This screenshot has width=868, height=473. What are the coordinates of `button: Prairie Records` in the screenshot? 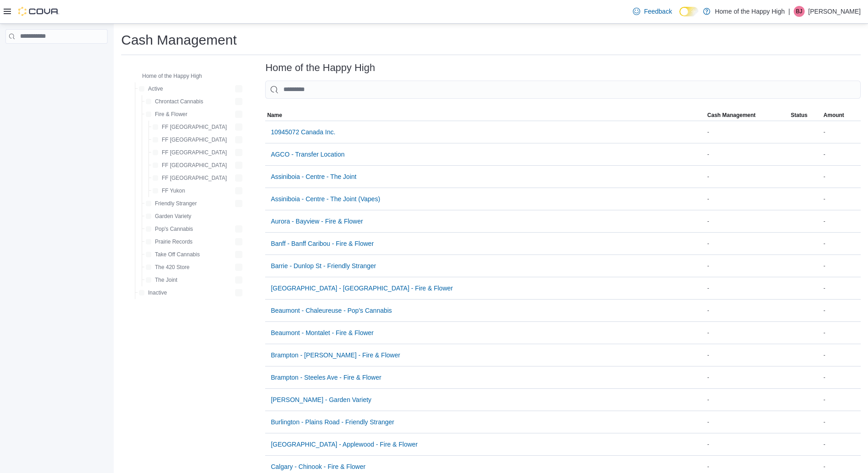 It's located at (169, 242).